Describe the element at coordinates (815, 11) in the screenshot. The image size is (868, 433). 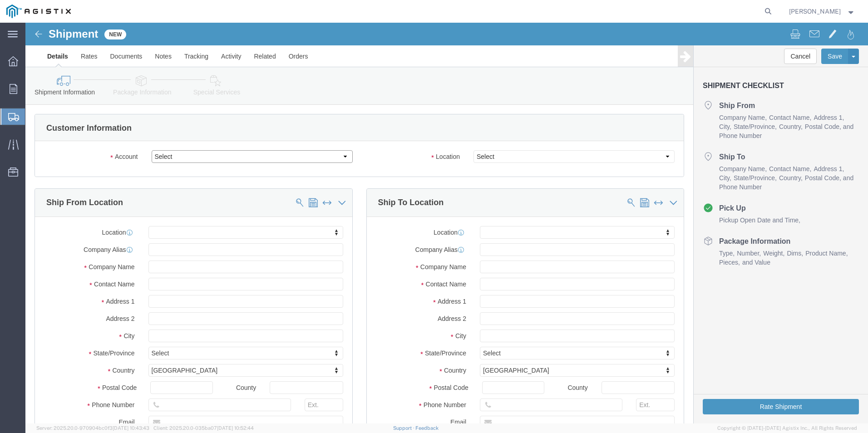
I see `span: Rick Judd` at that location.